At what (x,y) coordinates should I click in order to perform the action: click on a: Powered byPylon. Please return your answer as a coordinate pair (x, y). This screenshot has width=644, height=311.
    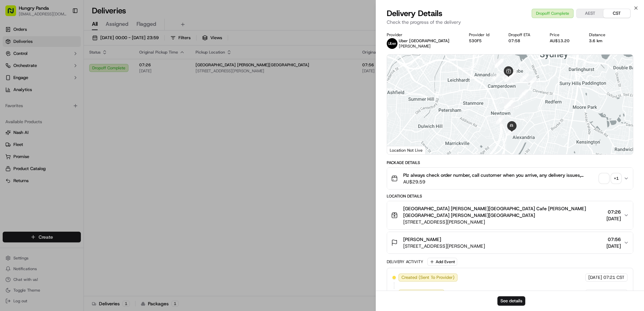
    Looking at the image, I should click on (64, 168).